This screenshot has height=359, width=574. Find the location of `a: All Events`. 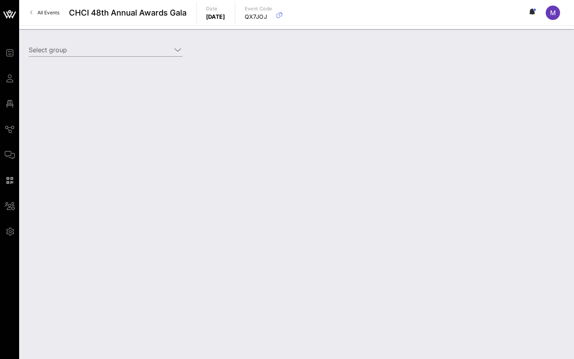

a: All Events is located at coordinates (45, 13).